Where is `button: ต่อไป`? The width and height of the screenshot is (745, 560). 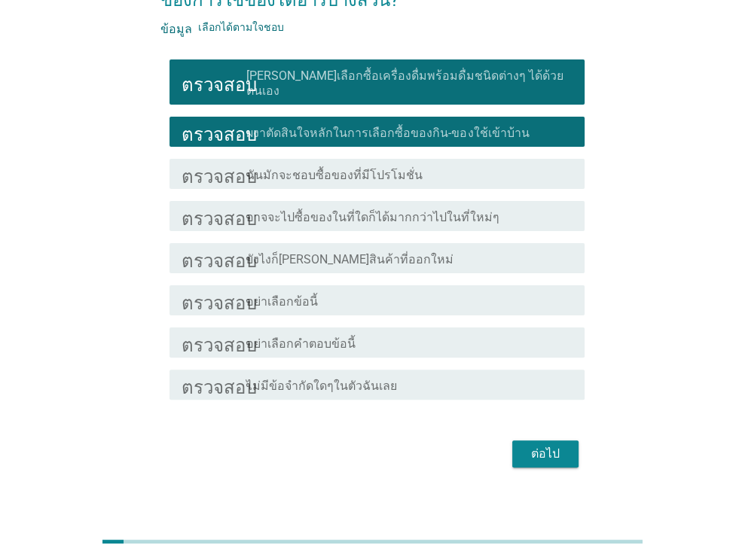 button: ต่อไป is located at coordinates (545, 454).